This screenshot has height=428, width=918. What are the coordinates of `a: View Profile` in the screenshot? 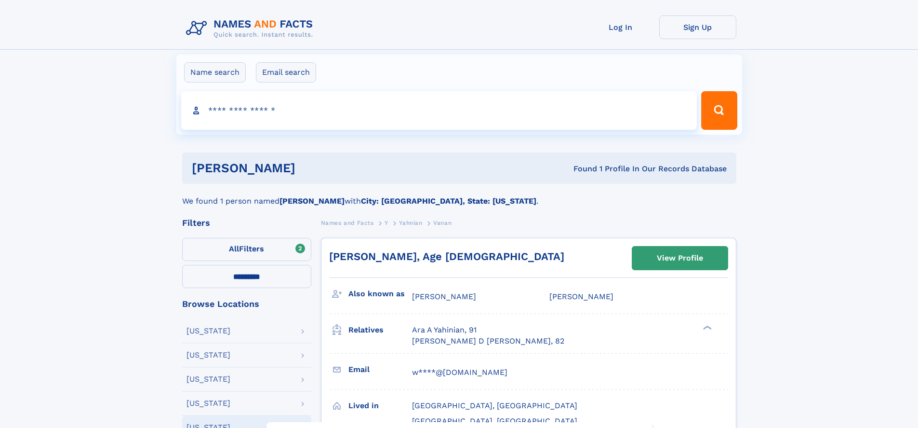 It's located at (680, 258).